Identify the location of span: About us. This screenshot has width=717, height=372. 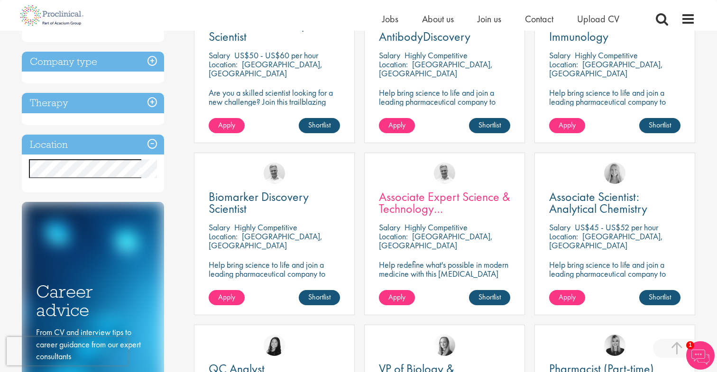
(438, 19).